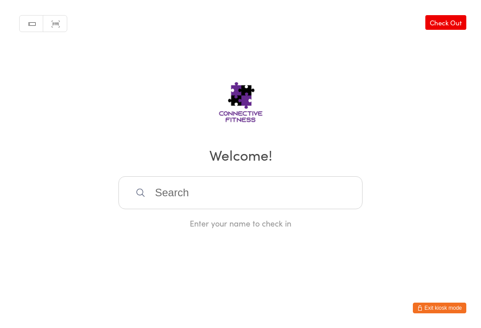 This screenshot has width=481, height=328. What do you see at coordinates (240, 223) in the screenshot?
I see `div: Enter your name to check in` at bounding box center [240, 223].